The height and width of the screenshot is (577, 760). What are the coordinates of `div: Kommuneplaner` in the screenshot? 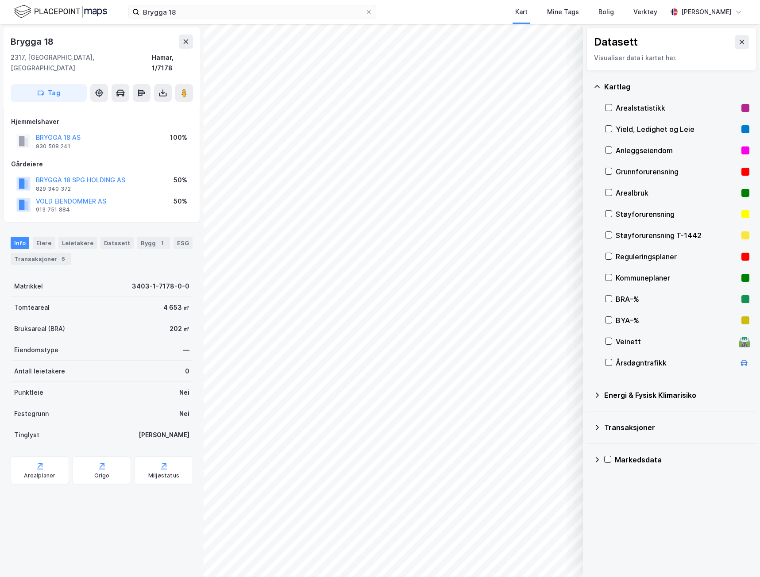 It's located at (677, 278).